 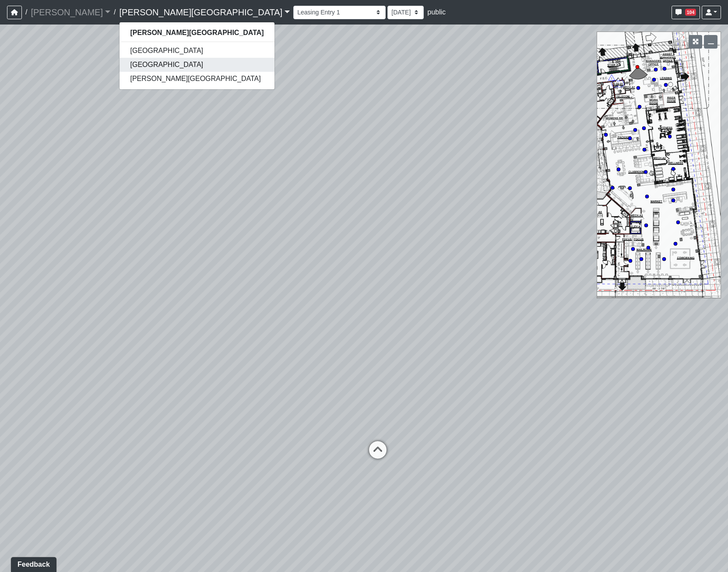 What do you see at coordinates (691, 12) in the screenshot?
I see `span: 104` at bounding box center [691, 12].